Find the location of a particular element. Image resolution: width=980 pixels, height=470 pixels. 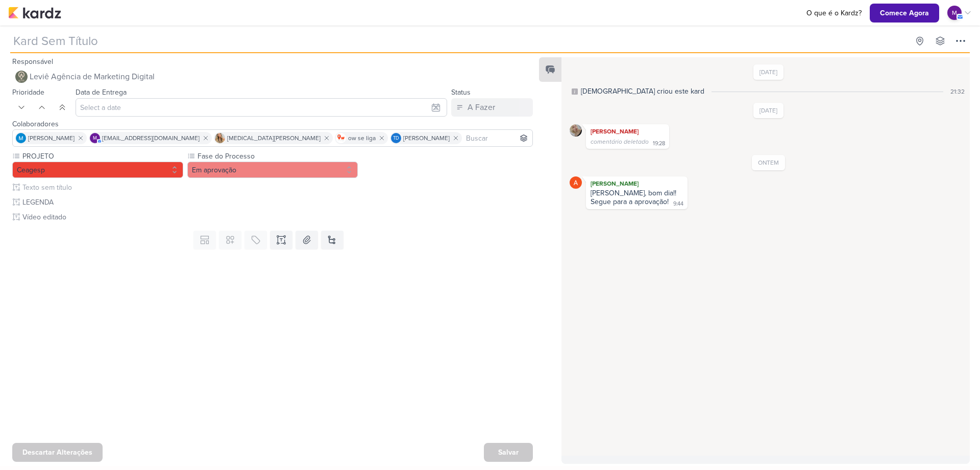

a: O que é o Kardz? is located at coordinates (835, 12).